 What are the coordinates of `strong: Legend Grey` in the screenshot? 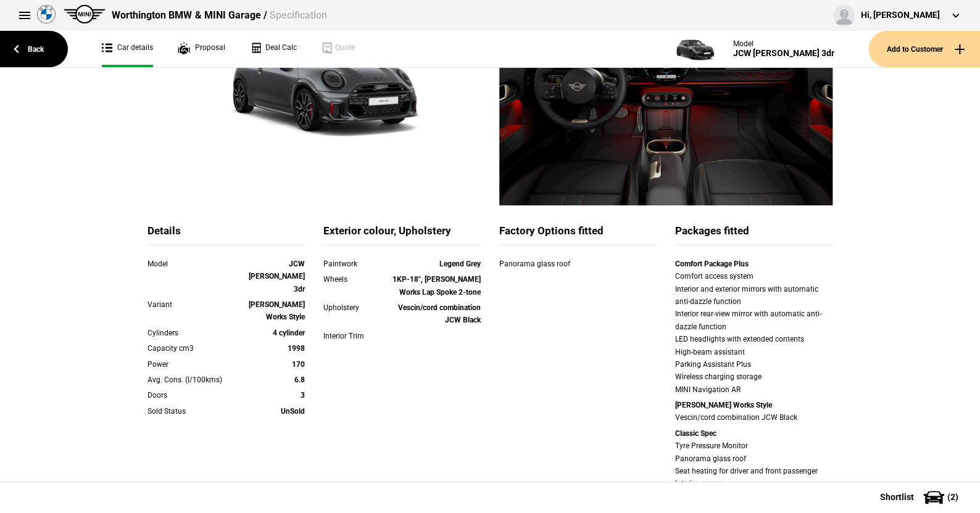 It's located at (460, 264).